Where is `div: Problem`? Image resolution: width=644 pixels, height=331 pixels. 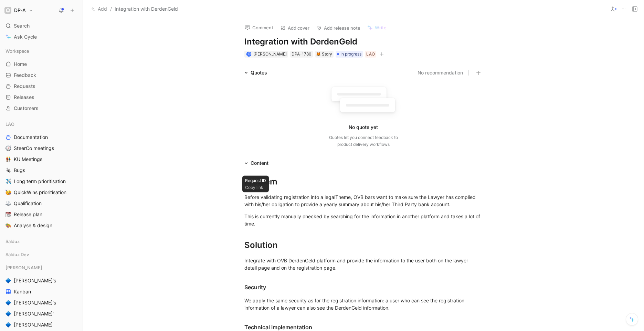
div: Problem is located at coordinates (363, 182).